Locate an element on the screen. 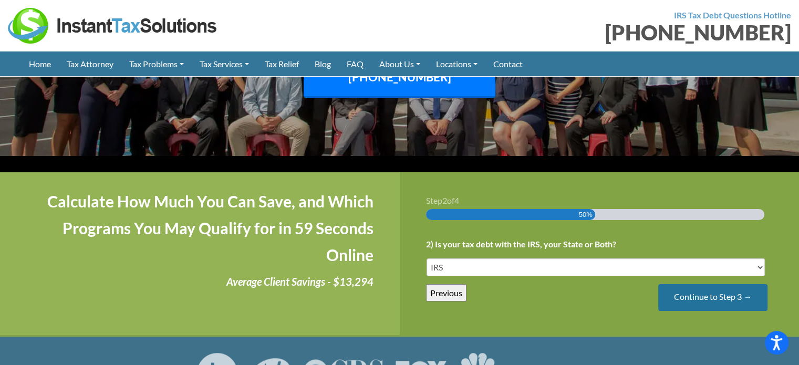 The height and width of the screenshot is (365, 799). a: About Us is located at coordinates (400, 64).